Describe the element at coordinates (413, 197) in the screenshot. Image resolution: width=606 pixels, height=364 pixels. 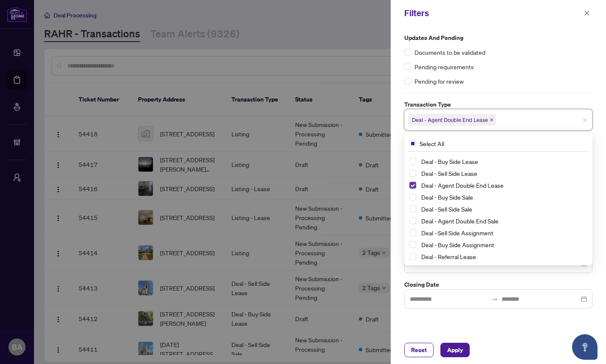
I see `span: Select Deal - Buy Side Sale` at that location.